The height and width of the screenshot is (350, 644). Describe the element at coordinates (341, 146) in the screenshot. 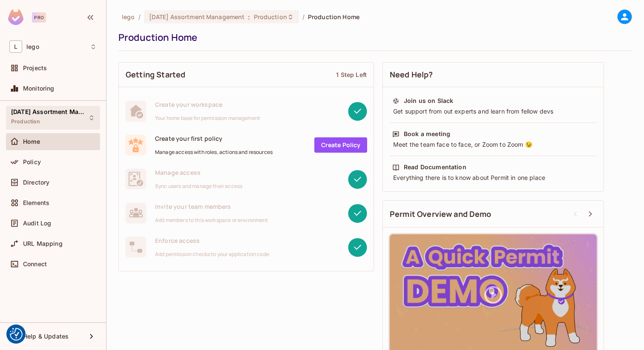

I see `a: Create Policy` at that location.